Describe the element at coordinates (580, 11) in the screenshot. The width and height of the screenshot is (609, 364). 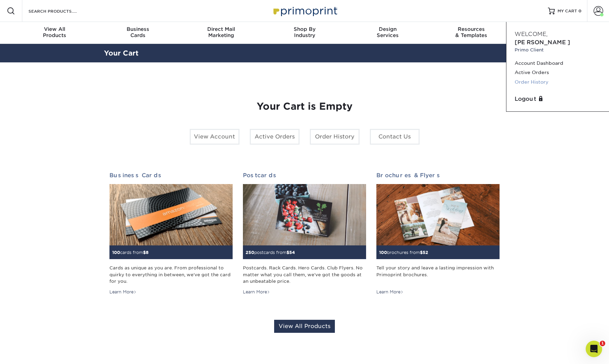
I see `span: 0` at that location.